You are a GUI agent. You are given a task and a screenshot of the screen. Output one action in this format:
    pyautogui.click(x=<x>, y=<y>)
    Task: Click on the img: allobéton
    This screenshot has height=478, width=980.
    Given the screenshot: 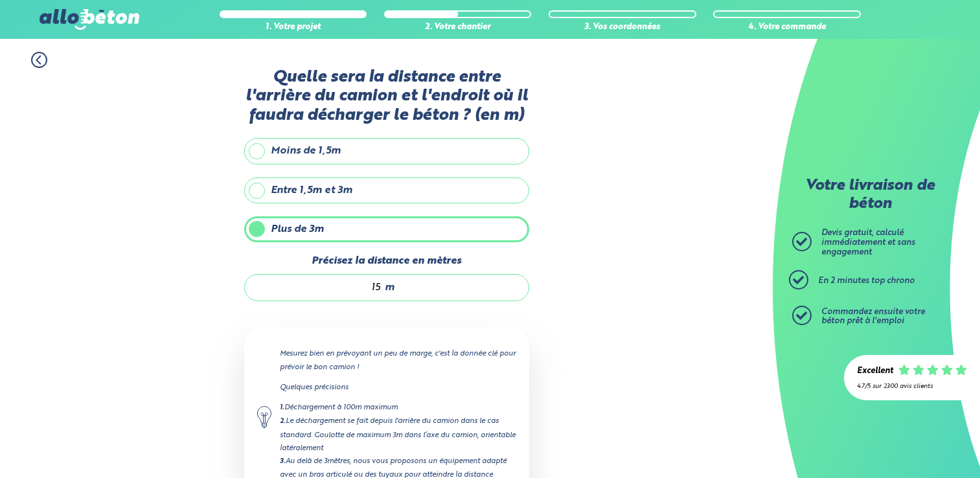 What is the action you would take?
    pyautogui.click(x=90, y=19)
    